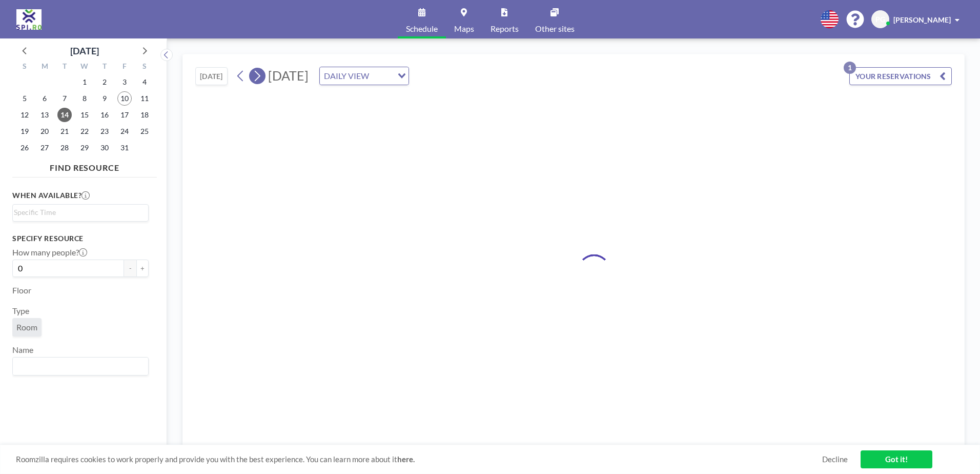 Image resolution: width=980 pixels, height=474 pixels. What do you see at coordinates (84, 82) in the screenshot?
I see `span: Wednesday, October 1, 2025` at bounding box center [84, 82].